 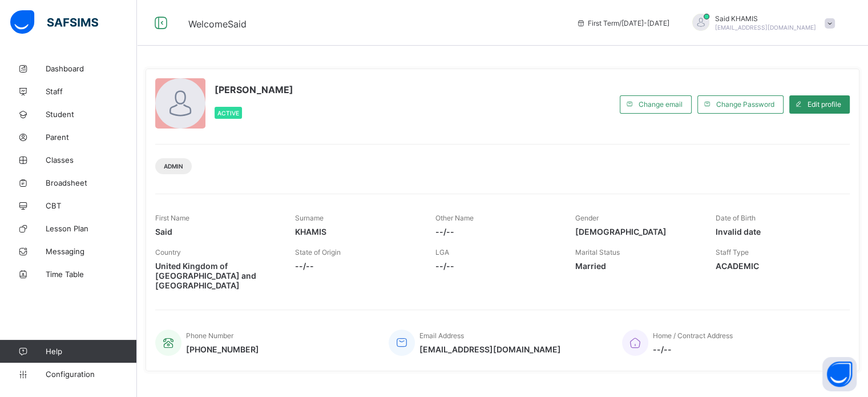 I want to click on span: KHAMIS, so click(x=356, y=231).